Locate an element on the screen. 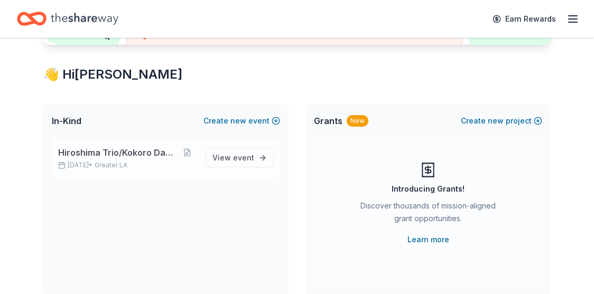 Image resolution: width=594 pixels, height=294 pixels. a: Home is located at coordinates (68, 19).